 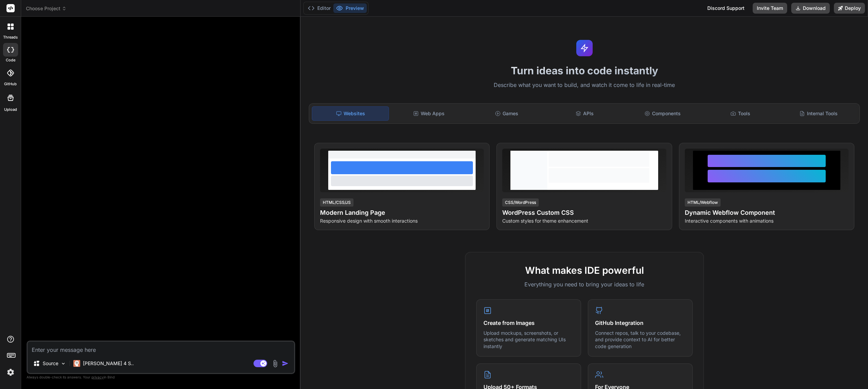 I want to click on div: Components, so click(x=662, y=114).